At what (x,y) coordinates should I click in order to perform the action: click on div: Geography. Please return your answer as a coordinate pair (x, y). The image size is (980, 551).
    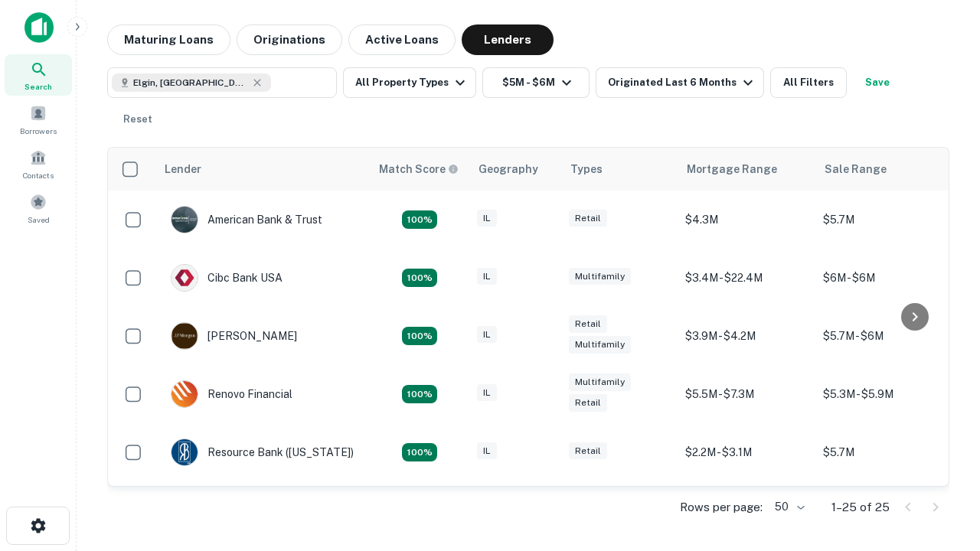
    Looking at the image, I should click on (509, 169).